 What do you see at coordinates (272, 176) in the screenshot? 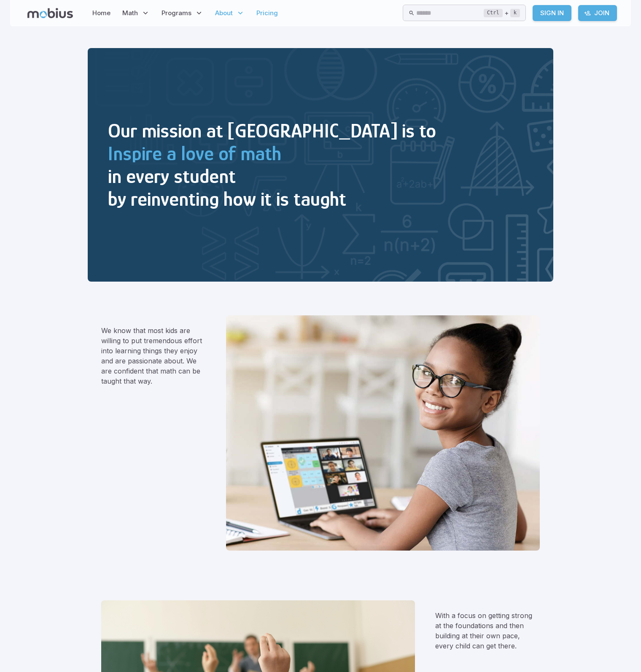
I see `h2: in every student` at bounding box center [272, 176].